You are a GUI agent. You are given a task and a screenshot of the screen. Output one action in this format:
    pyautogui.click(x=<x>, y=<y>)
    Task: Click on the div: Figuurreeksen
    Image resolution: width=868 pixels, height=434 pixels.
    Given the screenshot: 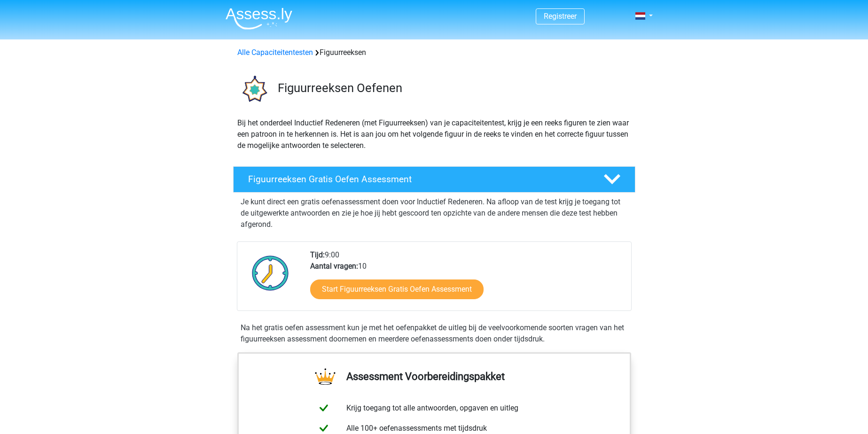 What is the action you would take?
    pyautogui.click(x=434, y=53)
    